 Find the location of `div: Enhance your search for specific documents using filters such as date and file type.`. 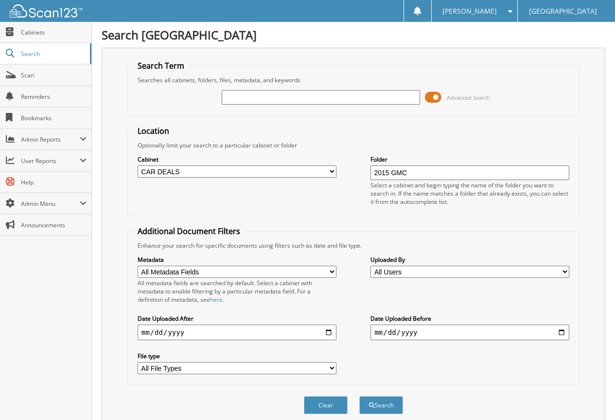

div: Enhance your search for specific documents using filters such as date and file type. is located at coordinates (353, 245).